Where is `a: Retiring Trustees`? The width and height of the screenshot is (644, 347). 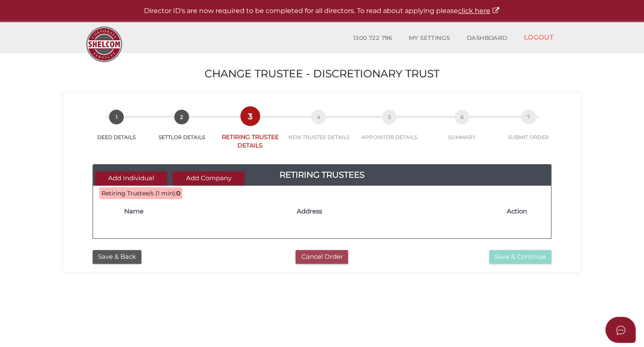
a: Retiring Trustees is located at coordinates (322, 175).